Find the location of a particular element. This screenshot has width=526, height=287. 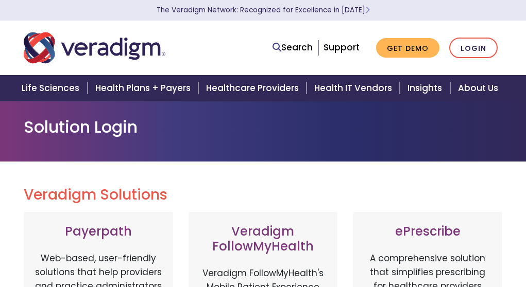

h3: Payerpath is located at coordinates (98, 232).